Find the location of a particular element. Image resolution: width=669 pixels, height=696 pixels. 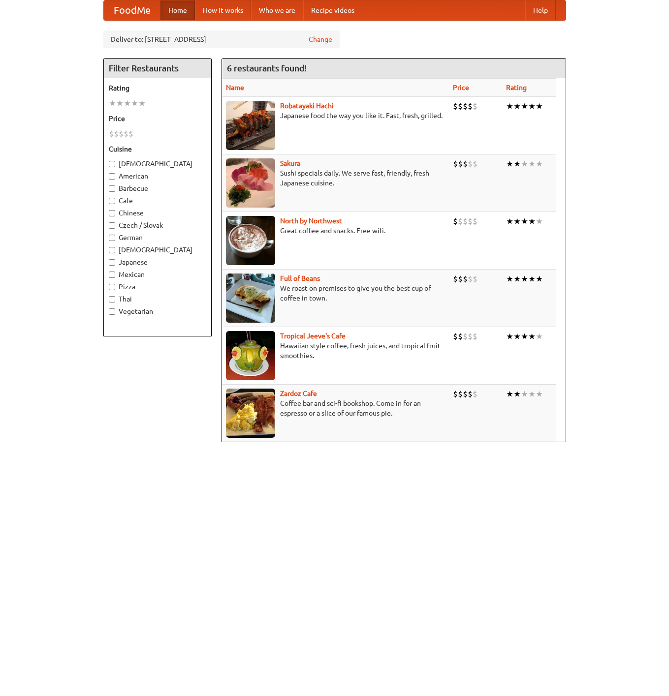

input: Czech / Slovak is located at coordinates (112, 225).